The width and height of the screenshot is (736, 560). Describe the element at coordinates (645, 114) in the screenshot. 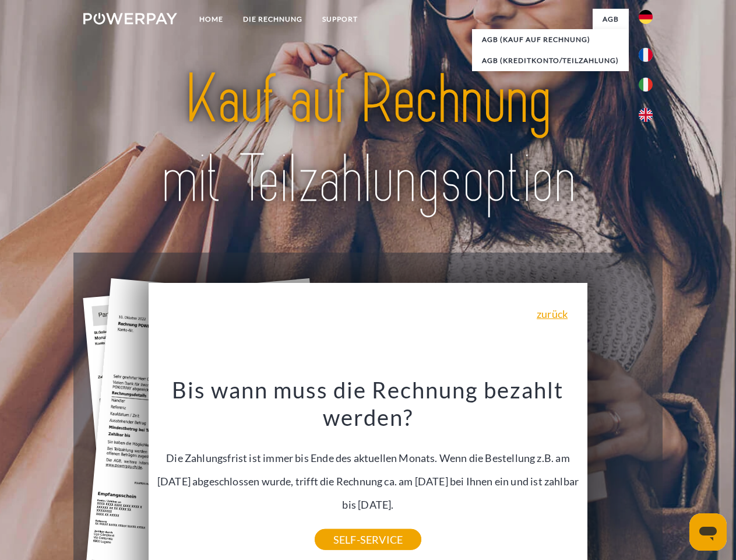

I see `img: en` at that location.